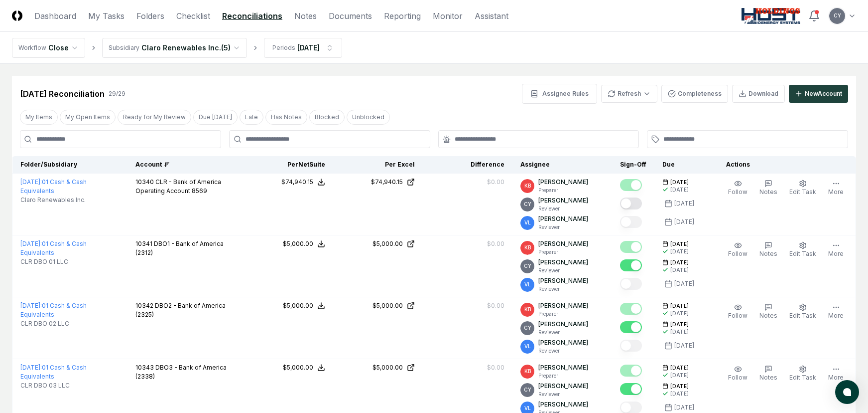 The width and height of the screenshot is (868, 413). I want to click on button: $5,000.00, so click(304, 244).